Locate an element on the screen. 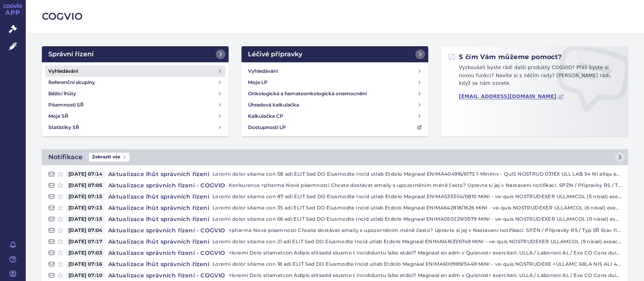 The image size is (644, 281). a: Statistiky SŘ is located at coordinates (135, 128).